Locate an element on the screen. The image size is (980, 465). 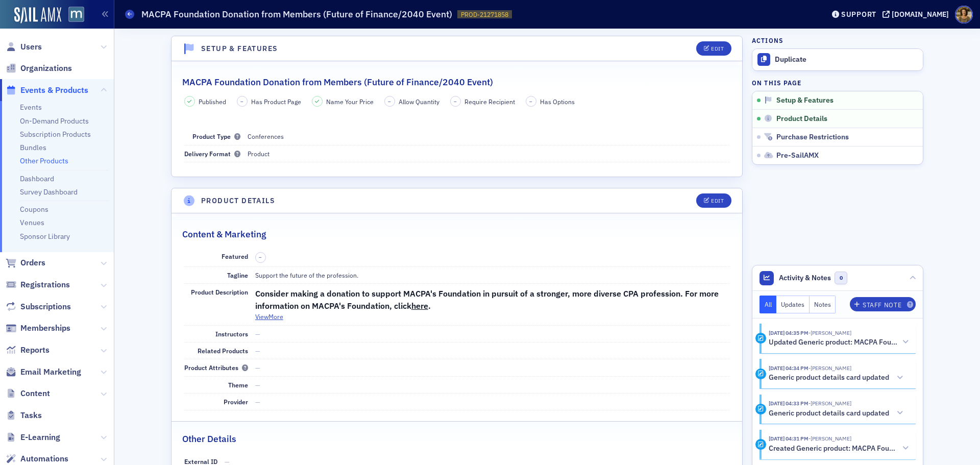
h5: Updated Generic product: MACPA Foundation Donation from Members (Future of Finance/2040 Event) is located at coordinates (833, 343).